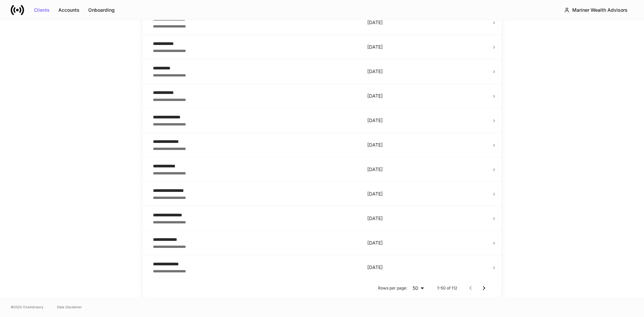 The image size is (644, 317). I want to click on button: Go to next page, so click(484, 288).